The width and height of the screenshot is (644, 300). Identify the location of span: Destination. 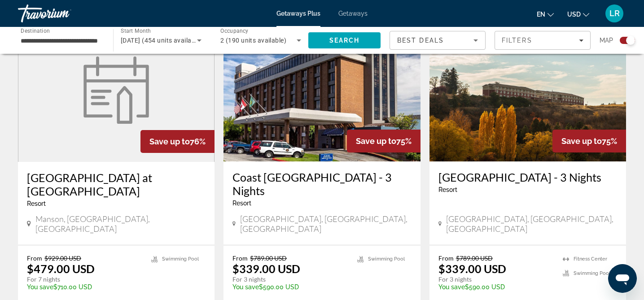
(35, 31).